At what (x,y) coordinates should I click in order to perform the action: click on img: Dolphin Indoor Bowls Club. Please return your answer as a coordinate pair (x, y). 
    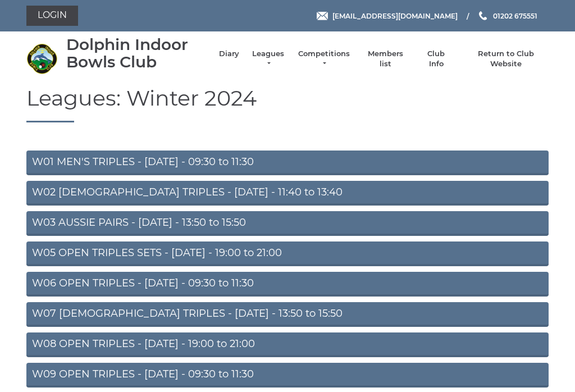
    Looking at the image, I should click on (42, 58).